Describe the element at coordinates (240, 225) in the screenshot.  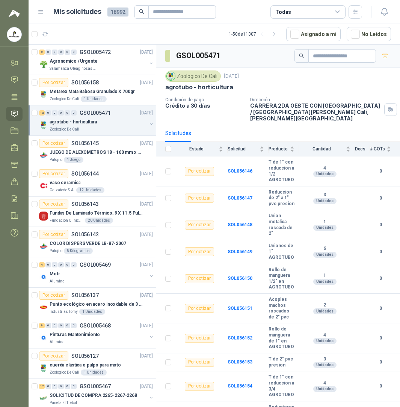
I see `b: SOL056148` at that location.